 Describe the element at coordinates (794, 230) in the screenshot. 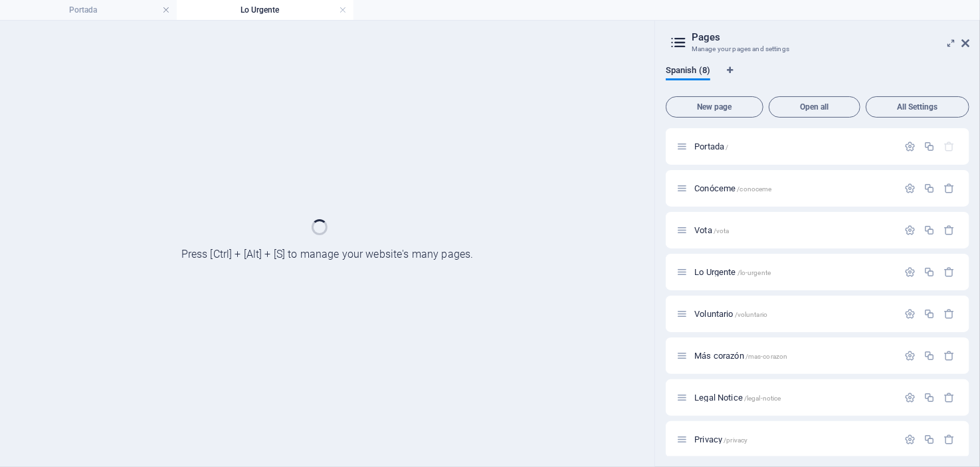

I see `div: Vota/vota` at that location.